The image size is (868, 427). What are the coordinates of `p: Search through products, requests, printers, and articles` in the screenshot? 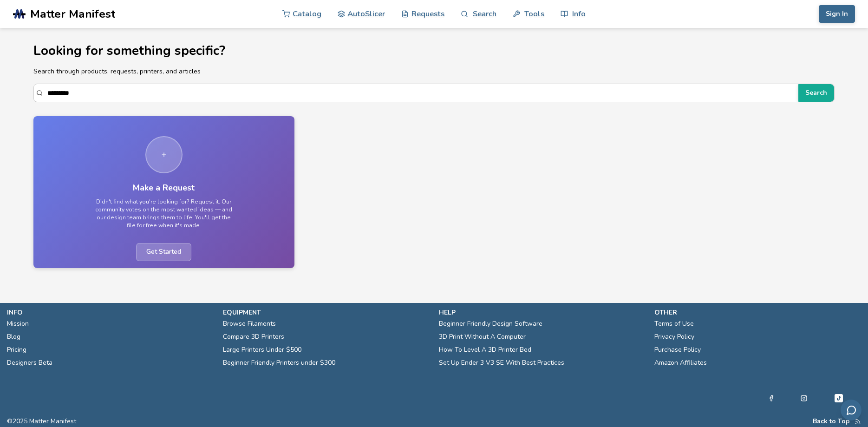 It's located at (434, 71).